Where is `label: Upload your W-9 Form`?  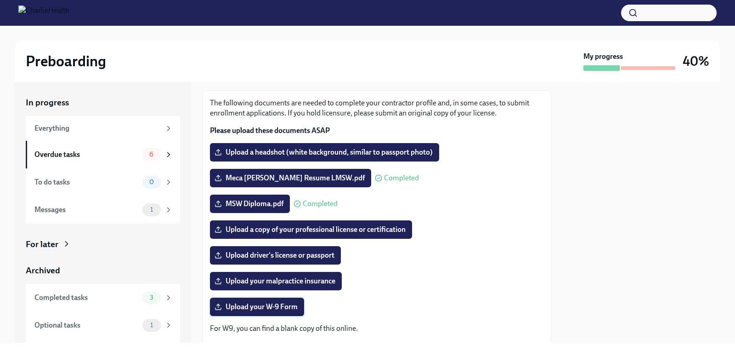
label: Upload your W-9 Form is located at coordinates (257, 306).